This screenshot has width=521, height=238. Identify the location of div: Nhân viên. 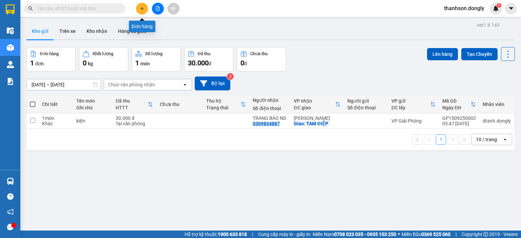
(496, 104).